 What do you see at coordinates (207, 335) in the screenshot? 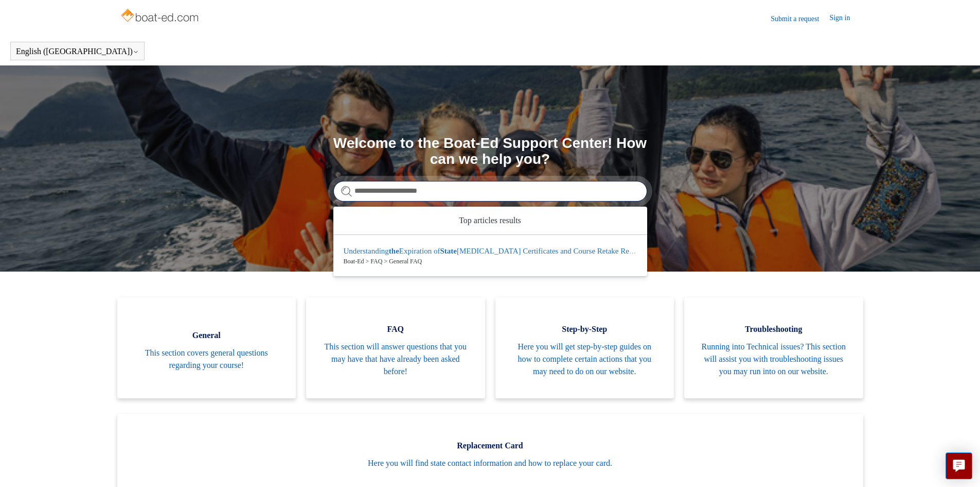
I see `span: General` at bounding box center [207, 335].